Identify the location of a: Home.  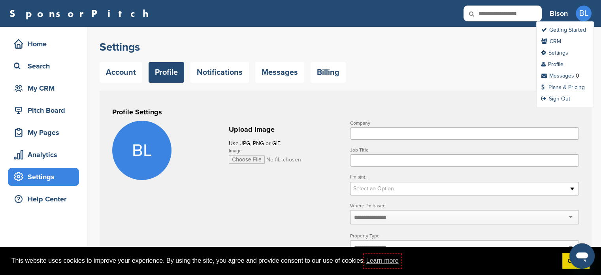
(43, 44).